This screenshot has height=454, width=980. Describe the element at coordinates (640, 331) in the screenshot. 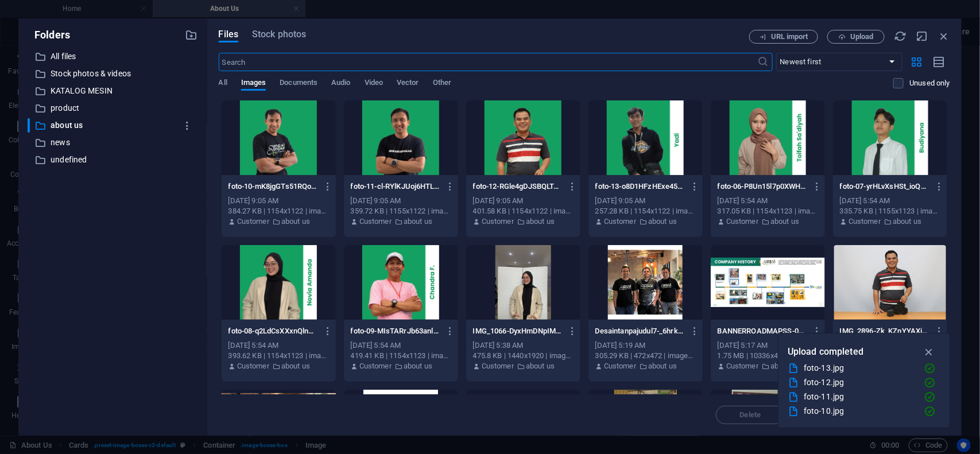

I see `p: Desaintanpajudul7-_6hrkZhWZfTDjdouki3mrg.png` at that location.